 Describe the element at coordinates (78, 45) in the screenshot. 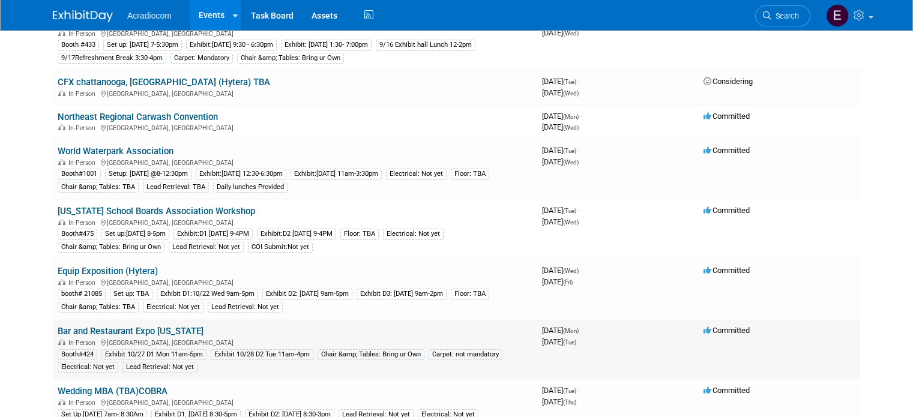

I see `div: Booth #433` at that location.